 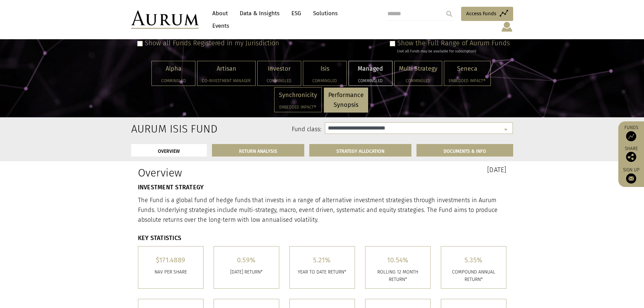 I want to click on div: Share, so click(x=631, y=154).